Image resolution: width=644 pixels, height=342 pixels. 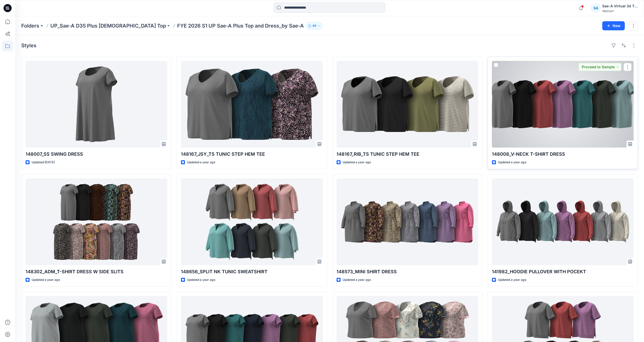 I want to click on a: Folders, so click(x=30, y=26).